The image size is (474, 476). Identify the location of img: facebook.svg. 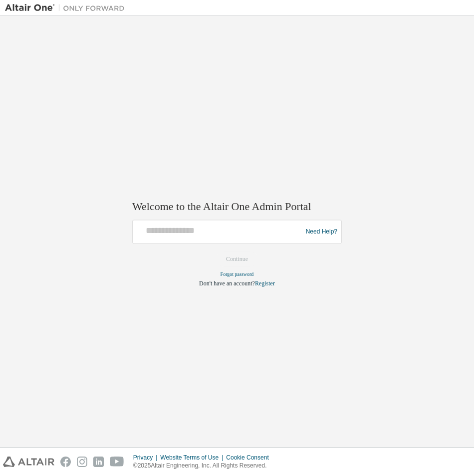
(65, 462).